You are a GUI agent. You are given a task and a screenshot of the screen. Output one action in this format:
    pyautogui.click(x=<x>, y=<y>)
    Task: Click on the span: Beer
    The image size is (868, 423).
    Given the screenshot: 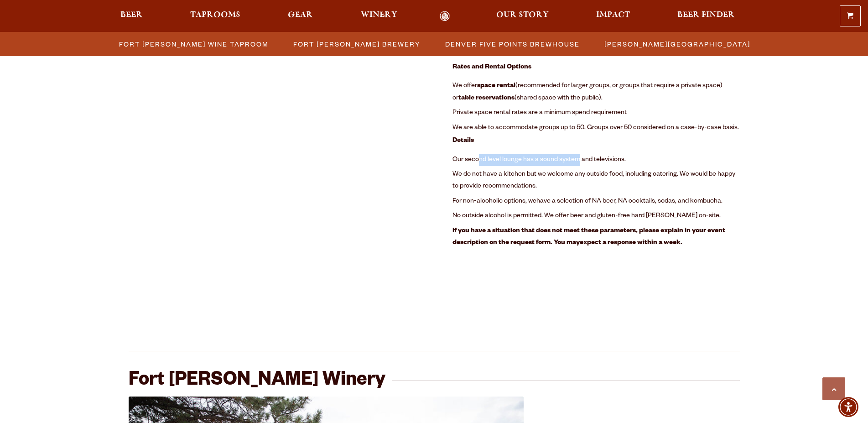 What is the action you would take?
    pyautogui.click(x=132, y=15)
    